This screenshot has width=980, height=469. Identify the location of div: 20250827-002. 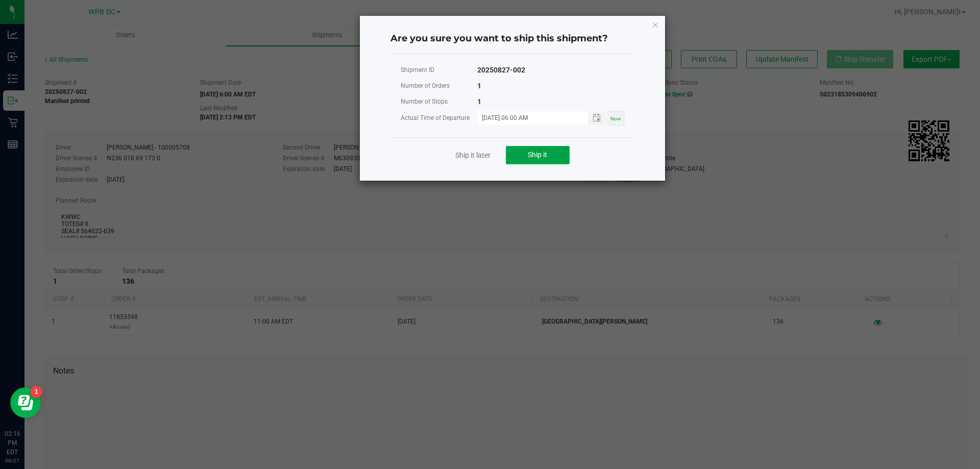
(501, 70).